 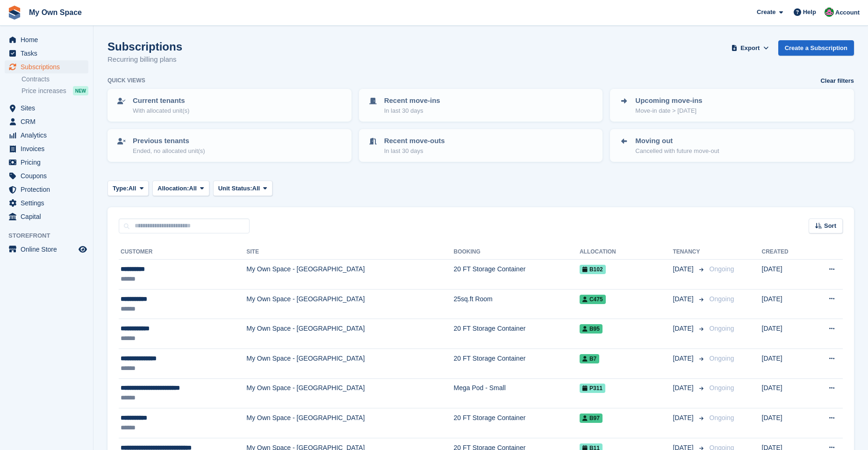 I want to click on span: Unit Status:, so click(x=235, y=188).